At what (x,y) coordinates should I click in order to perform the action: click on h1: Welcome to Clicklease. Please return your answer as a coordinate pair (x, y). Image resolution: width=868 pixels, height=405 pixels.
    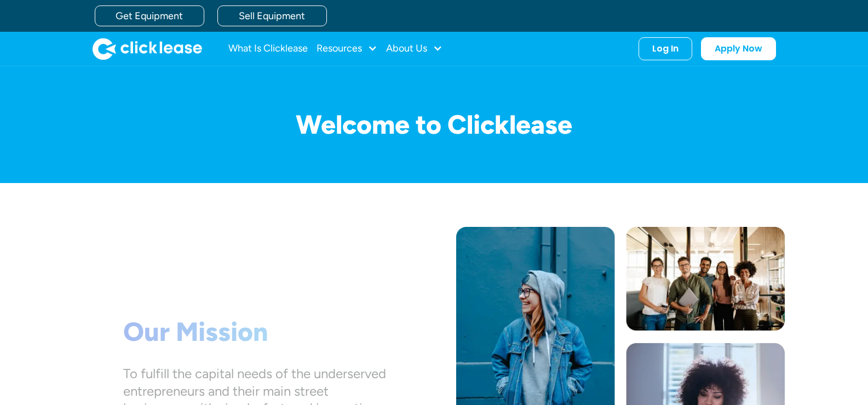
    Looking at the image, I should click on (434, 124).